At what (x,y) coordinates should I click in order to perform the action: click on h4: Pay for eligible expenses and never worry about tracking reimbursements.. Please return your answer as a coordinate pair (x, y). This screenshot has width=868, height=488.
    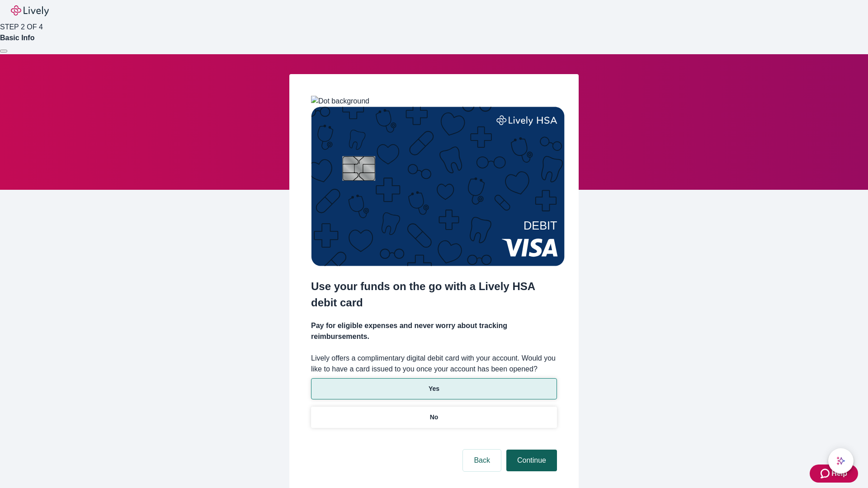
    Looking at the image, I should click on (434, 332).